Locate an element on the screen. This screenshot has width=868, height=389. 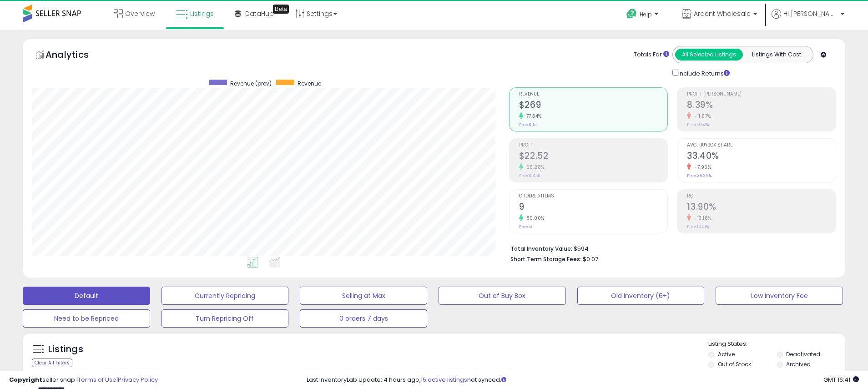
h5: Analytics is located at coordinates (76, 56).